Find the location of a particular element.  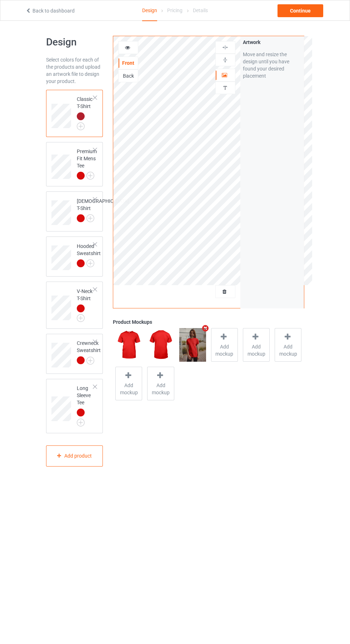

a: Back to dashboard is located at coordinates (50, 11).